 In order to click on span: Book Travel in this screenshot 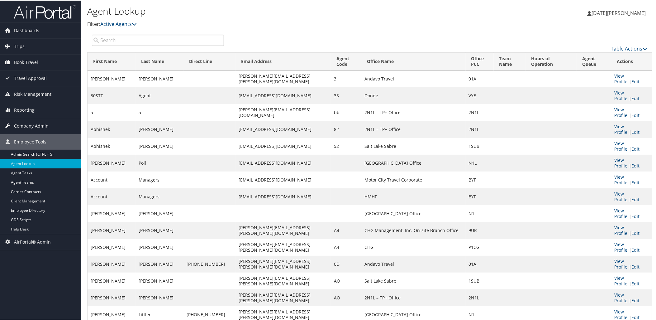, I will do `click(26, 62)`.